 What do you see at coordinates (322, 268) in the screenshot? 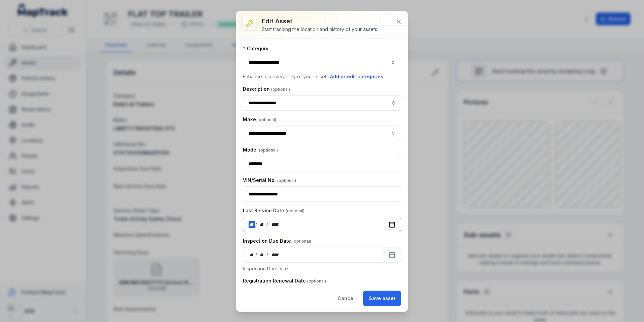
I see `p: Inspection Due Date` at bounding box center [322, 268].